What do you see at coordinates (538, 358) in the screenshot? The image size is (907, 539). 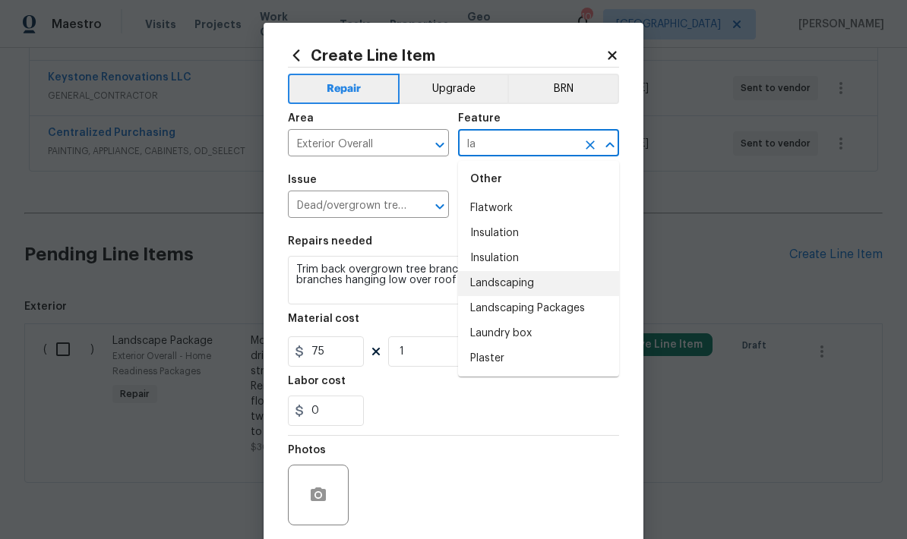 I see `li: Plaster` at bounding box center [538, 358].